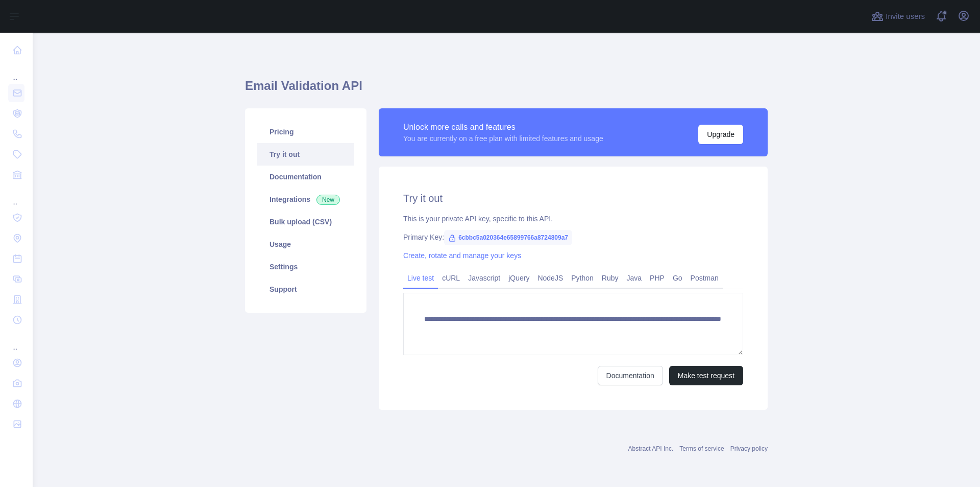  What do you see at coordinates (574, 199) in the screenshot?
I see `h2: Try it out` at bounding box center [574, 199].